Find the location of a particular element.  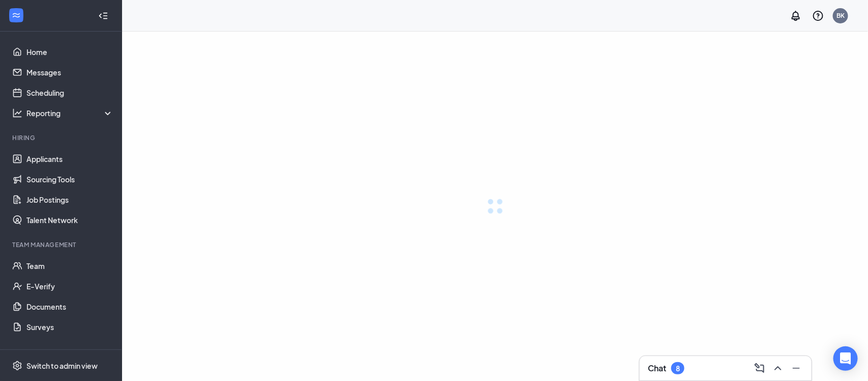

div: 8 is located at coordinates (677, 368).